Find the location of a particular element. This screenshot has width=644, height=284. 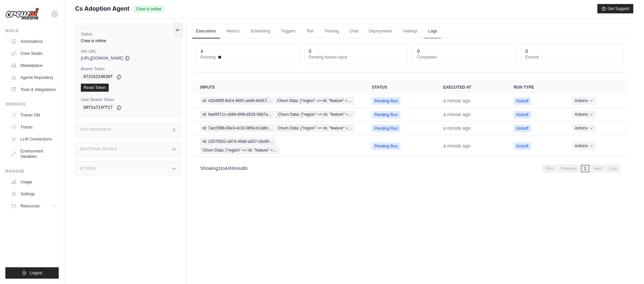

a: Logs is located at coordinates (432, 31).